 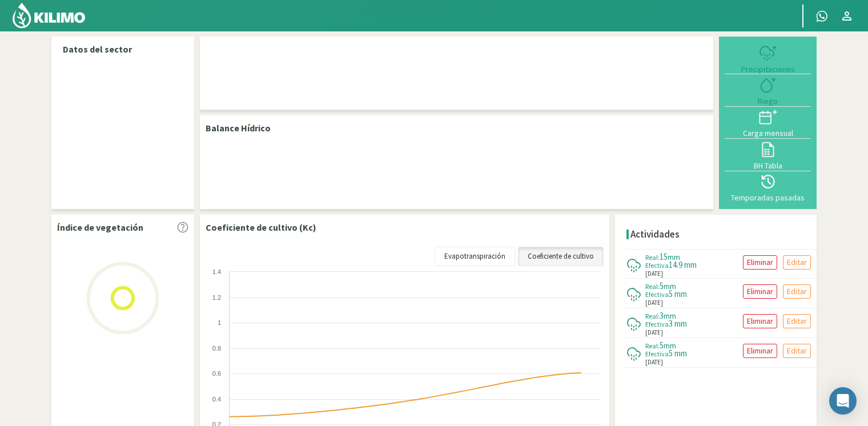 I want to click on h4: Actividades, so click(x=655, y=234).